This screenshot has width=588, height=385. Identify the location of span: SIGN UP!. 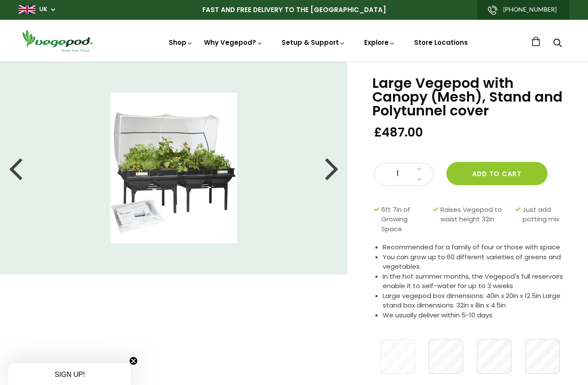
(70, 374).